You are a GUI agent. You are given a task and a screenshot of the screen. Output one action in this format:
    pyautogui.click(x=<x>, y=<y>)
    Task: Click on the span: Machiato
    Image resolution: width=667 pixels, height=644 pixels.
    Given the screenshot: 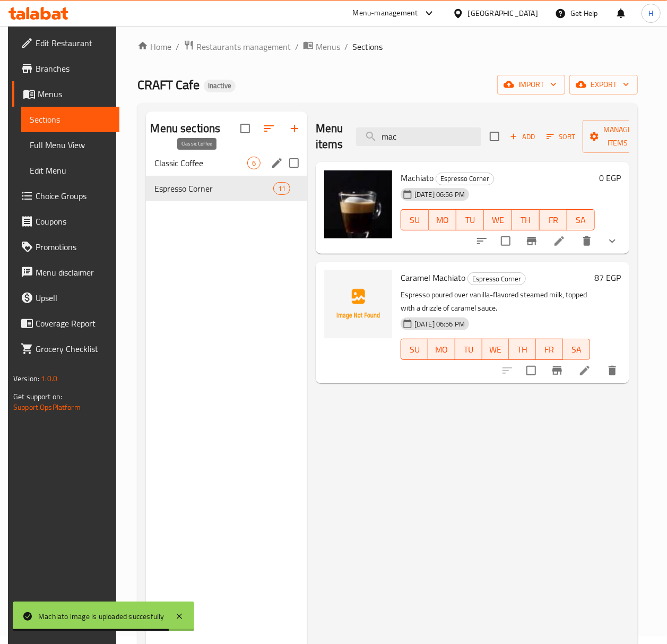 What is the action you would take?
    pyautogui.click(x=418, y=178)
    